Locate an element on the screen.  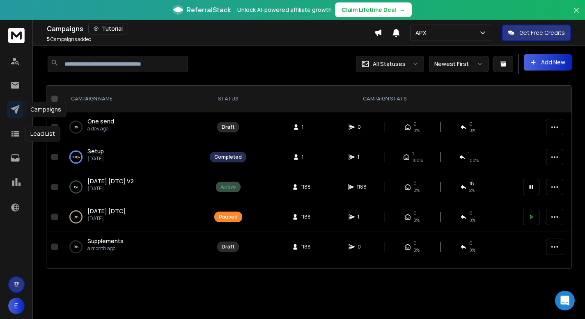
p: a month ago is located at coordinates (105, 249).